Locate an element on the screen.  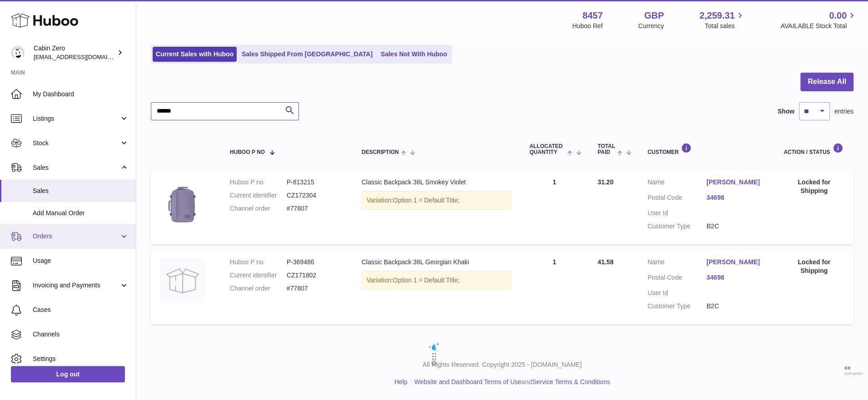
dd: CZ171802 is located at coordinates (315, 275).